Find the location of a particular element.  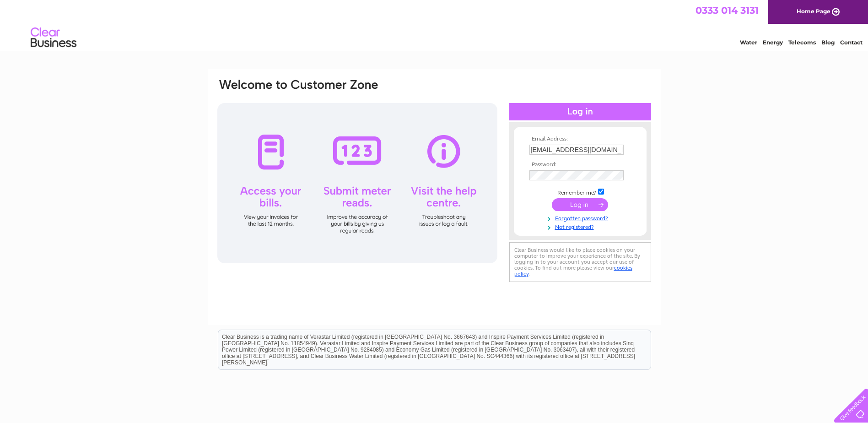

a: Water is located at coordinates (749, 42).